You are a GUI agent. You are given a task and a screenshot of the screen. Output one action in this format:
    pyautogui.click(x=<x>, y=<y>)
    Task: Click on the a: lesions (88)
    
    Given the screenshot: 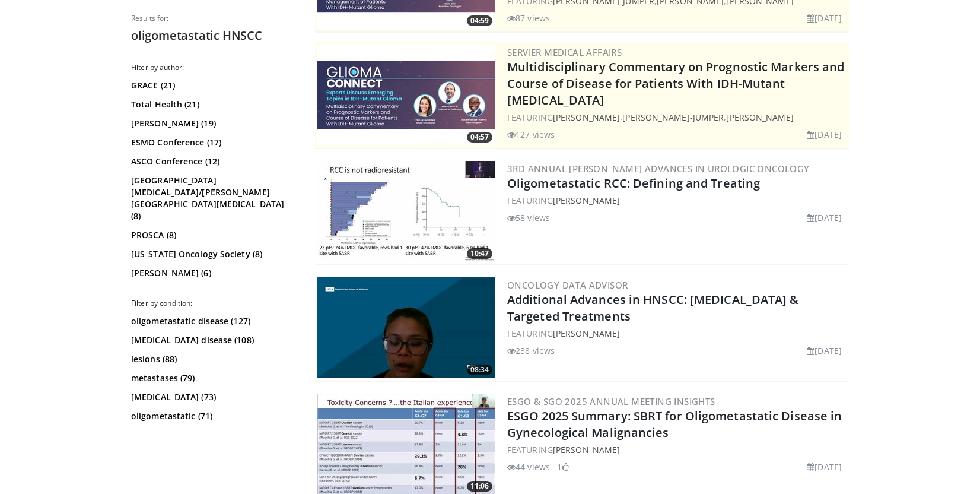 What is the action you would take?
    pyautogui.click(x=212, y=359)
    